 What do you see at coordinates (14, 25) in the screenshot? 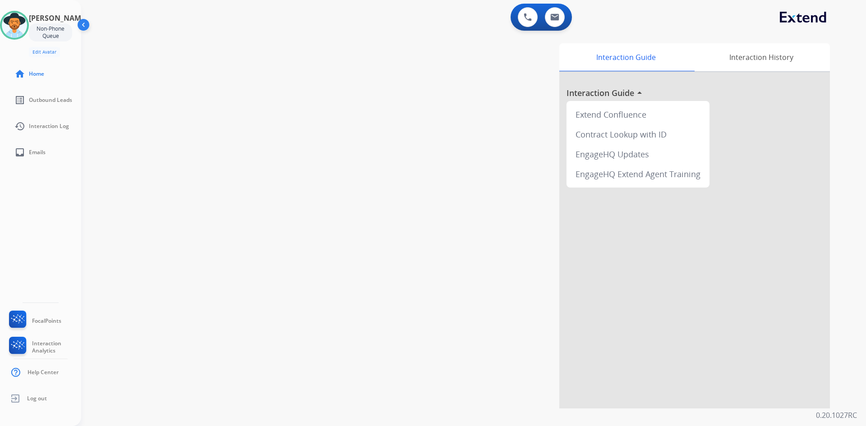
I see `img: avatar` at bounding box center [14, 25].